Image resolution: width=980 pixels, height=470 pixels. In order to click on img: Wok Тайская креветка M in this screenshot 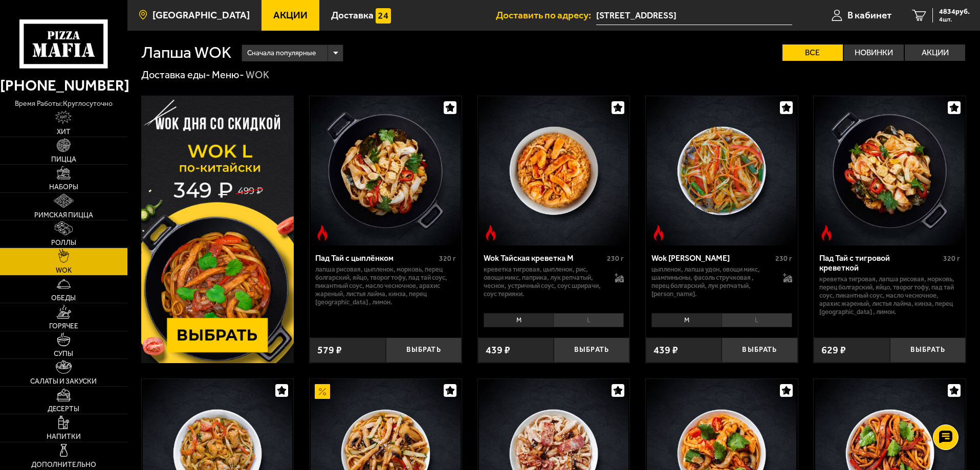, I will do `click(554, 171)`.